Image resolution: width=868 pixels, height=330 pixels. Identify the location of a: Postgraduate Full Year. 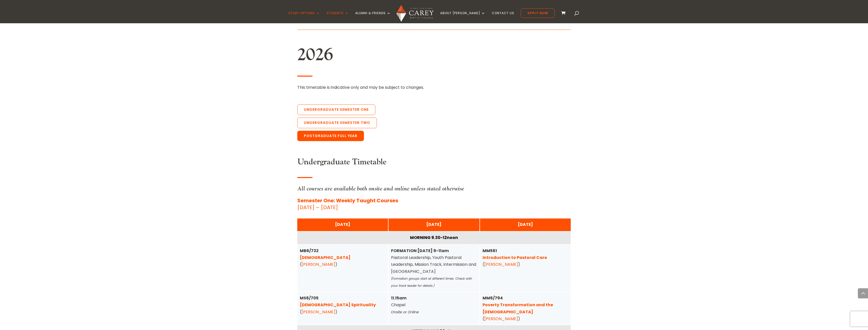
(330, 136).